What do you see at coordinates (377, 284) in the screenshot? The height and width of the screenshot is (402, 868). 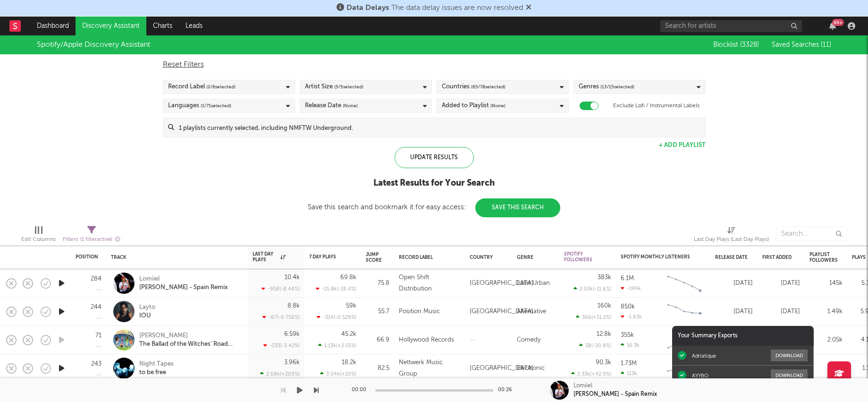 I see `div: 75.8` at bounding box center [377, 284].